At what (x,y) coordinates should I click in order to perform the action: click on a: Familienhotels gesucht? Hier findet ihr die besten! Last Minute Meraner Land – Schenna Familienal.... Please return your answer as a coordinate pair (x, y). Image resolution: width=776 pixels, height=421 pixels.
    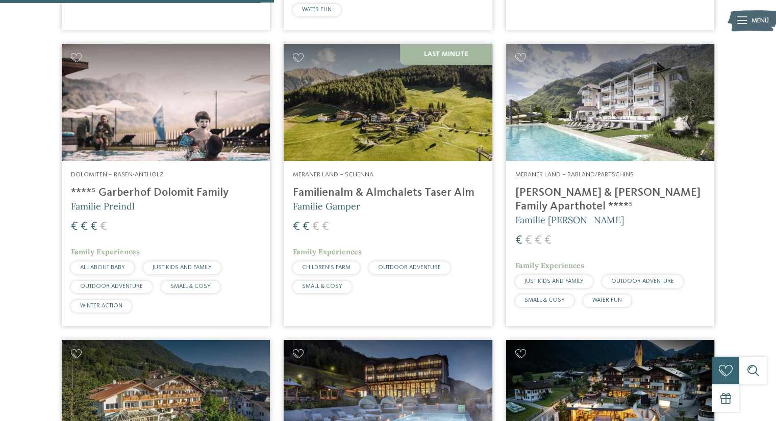
    Looking at the image, I should click on (388, 185).